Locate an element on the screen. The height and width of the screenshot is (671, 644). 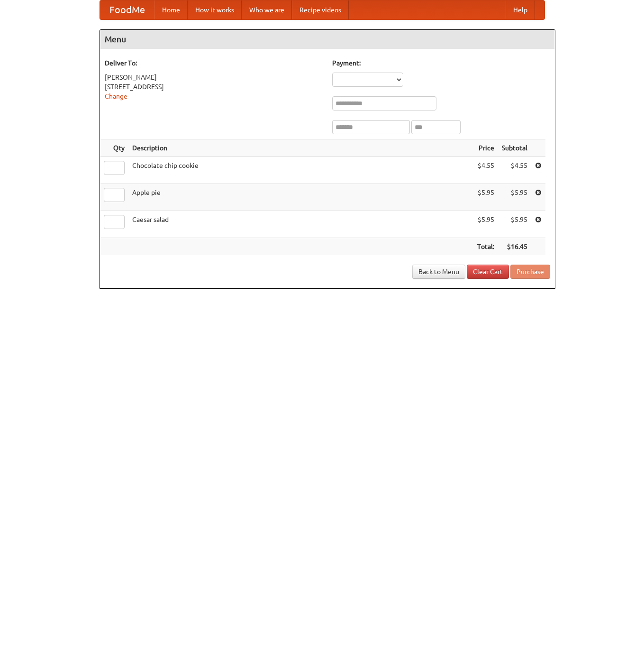
a: Clear Cart is located at coordinates (488, 272).